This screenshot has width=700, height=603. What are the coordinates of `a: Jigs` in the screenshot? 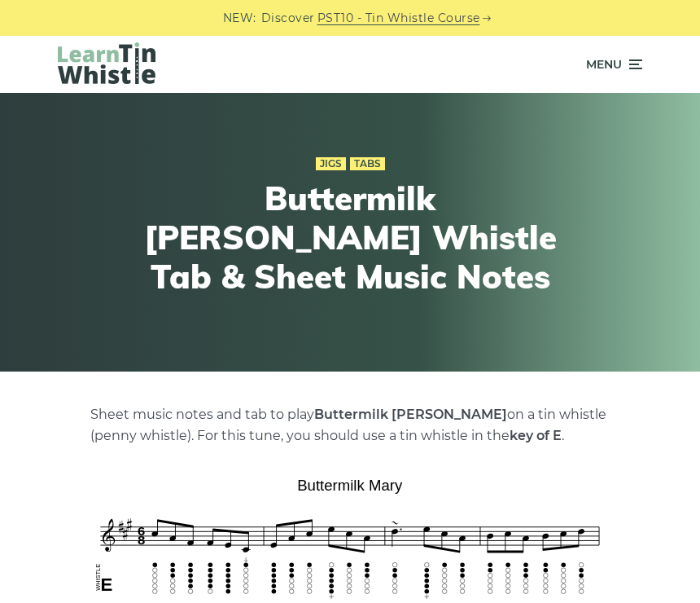 It's located at (331, 164).